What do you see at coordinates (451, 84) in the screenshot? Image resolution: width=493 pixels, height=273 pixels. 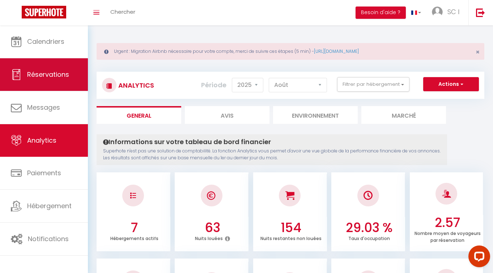 I see `button: Actions` at bounding box center [451, 84].